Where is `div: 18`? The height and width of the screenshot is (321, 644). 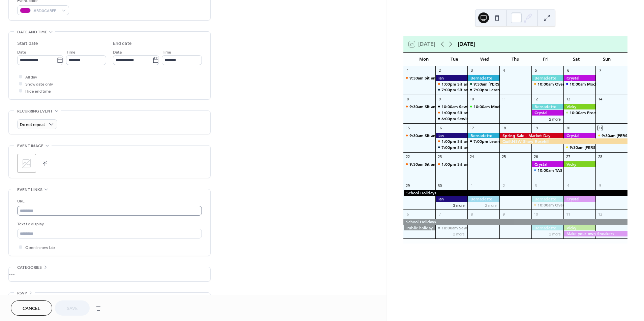 div: 18 is located at coordinates (504, 128).